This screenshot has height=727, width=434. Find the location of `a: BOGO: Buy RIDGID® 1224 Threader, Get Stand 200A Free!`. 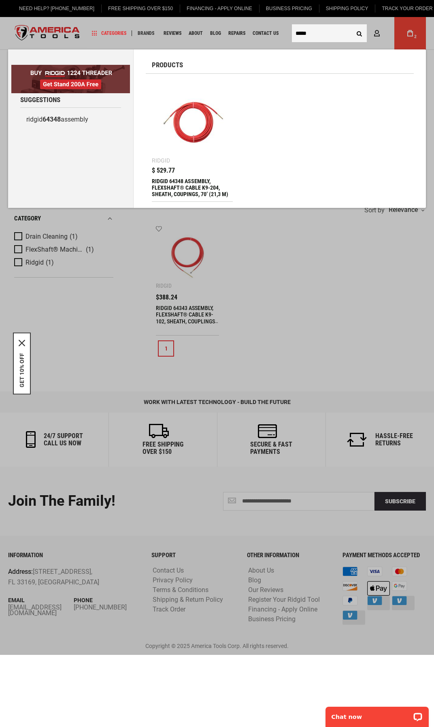

a: BOGO: Buy RIDGID® 1224 Threader, Get Stand 200A Free! is located at coordinates (70, 68).